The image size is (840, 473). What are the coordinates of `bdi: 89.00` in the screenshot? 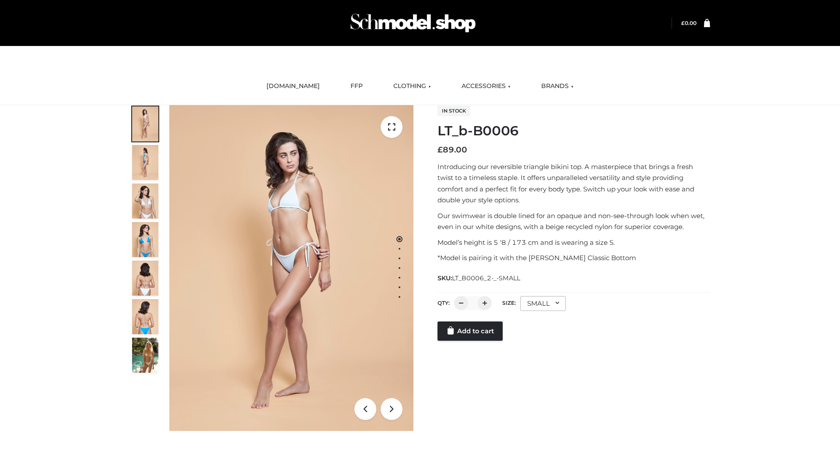 It's located at (453, 150).